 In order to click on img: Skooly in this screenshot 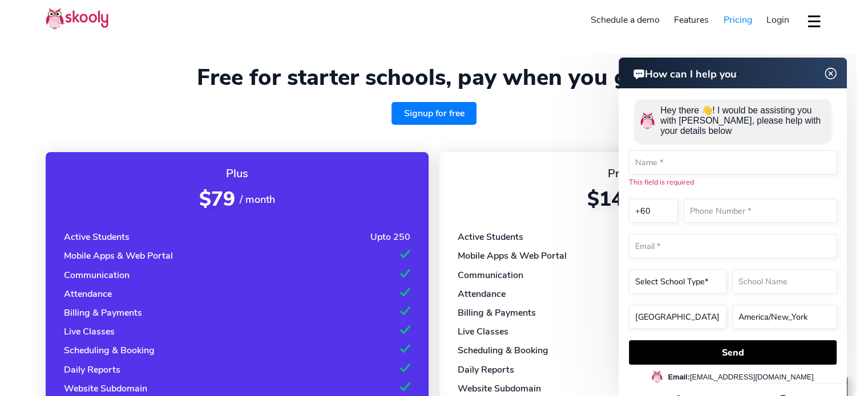, I will do `click(77, 18)`.